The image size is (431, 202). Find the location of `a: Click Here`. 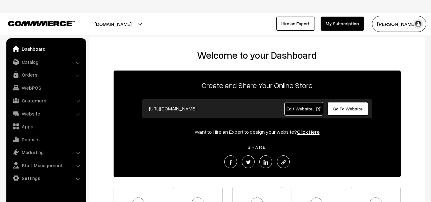

a: Click Here is located at coordinates (308, 132).